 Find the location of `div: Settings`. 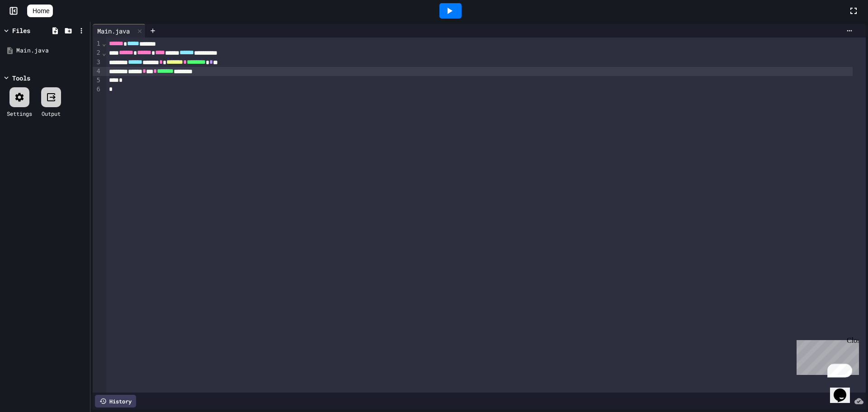

div: Settings is located at coordinates (20, 114).